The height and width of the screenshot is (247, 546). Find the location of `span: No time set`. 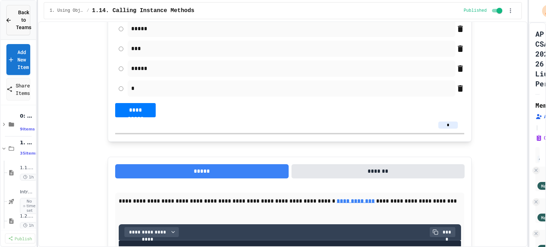

span: No time set is located at coordinates (30, 206).